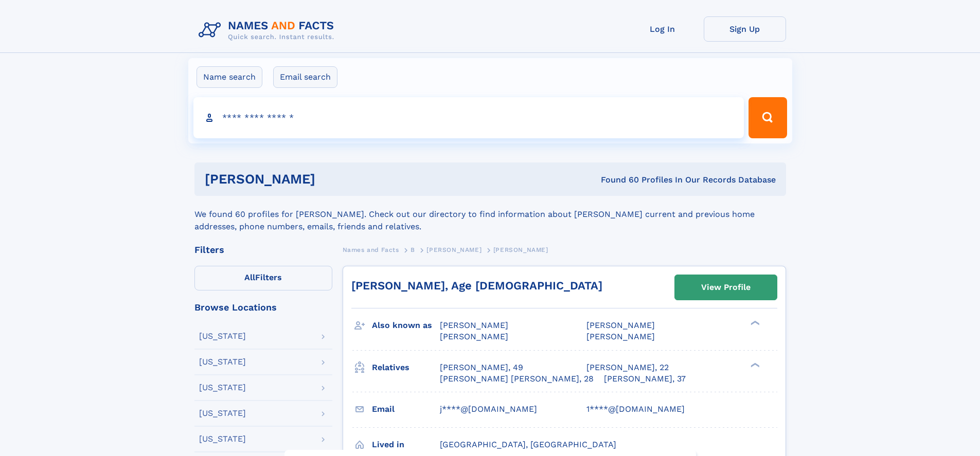  I want to click on h3: Email, so click(406, 410).